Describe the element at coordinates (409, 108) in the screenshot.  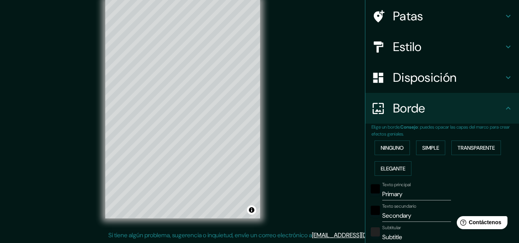
I see `font: Borde` at that location.